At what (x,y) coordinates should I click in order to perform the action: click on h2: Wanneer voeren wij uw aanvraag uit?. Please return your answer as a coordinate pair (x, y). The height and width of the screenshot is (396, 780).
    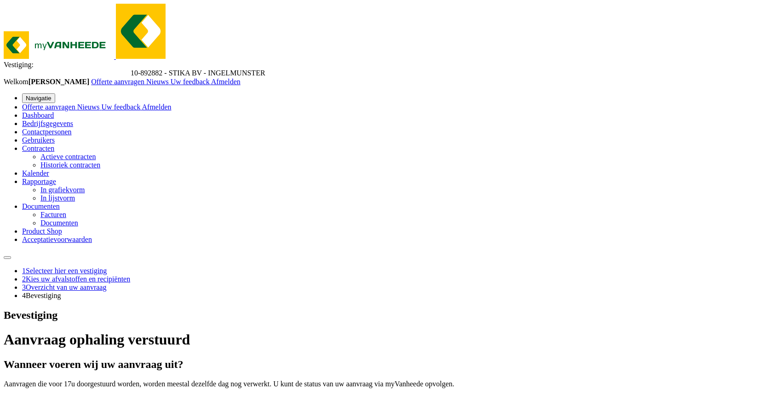
    Looking at the image, I should click on (390, 364).